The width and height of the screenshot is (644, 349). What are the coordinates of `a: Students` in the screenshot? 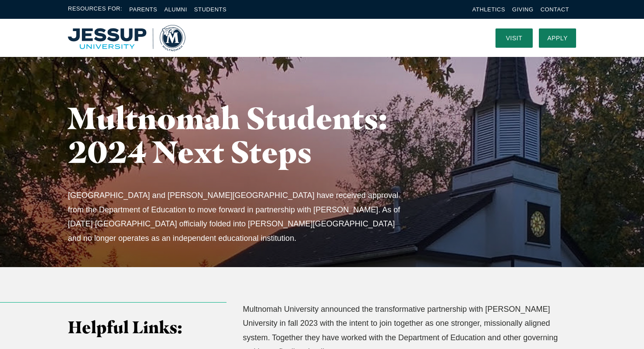 It's located at (210, 9).